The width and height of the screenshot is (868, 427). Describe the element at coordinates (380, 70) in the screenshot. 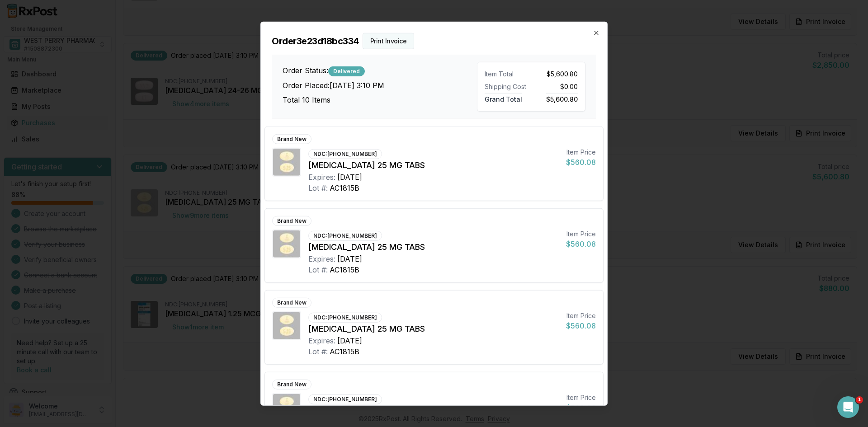

I see `h3: Order Status:` at that location.